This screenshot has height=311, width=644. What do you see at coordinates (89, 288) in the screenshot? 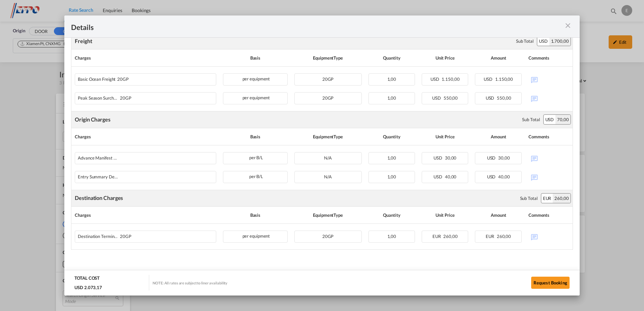
I see `div: USD 2.073,17` at bounding box center [89, 288].